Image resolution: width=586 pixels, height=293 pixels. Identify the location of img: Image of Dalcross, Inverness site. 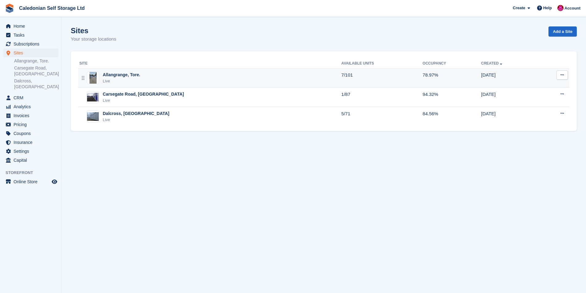
(93, 117).